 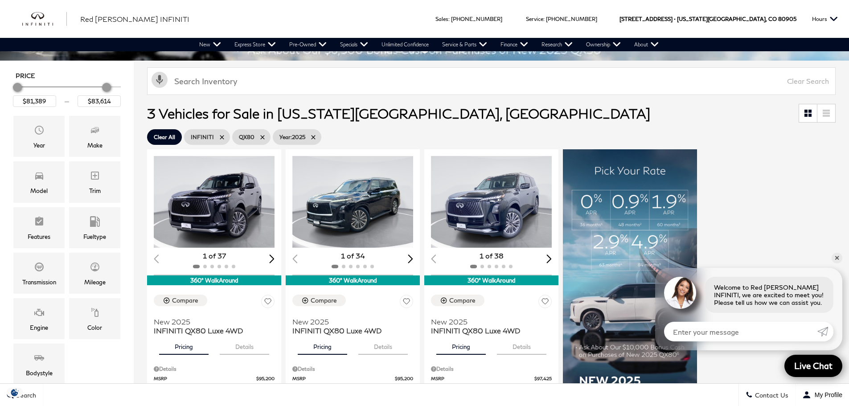 What do you see at coordinates (95, 319) in the screenshot?
I see `div: ColorColor` at bounding box center [95, 319].